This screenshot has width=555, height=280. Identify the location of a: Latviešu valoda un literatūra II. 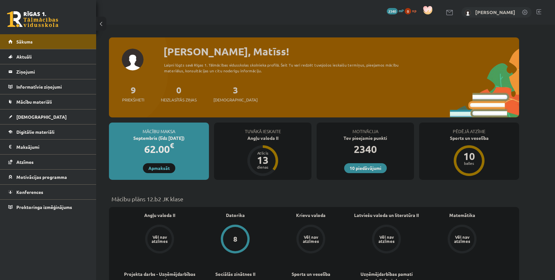
(386, 215).